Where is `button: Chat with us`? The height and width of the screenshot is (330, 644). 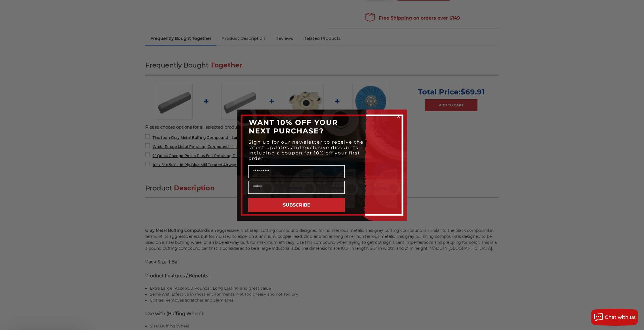
button: Chat with us is located at coordinates (615, 317).